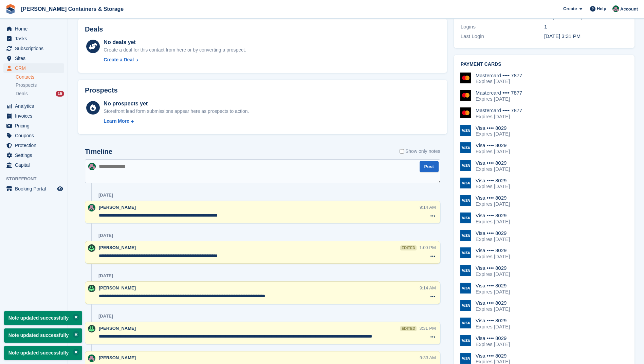 This screenshot has height=364, width=644. Describe the element at coordinates (101, 90) in the screenshot. I see `h2: Prospects` at that location.